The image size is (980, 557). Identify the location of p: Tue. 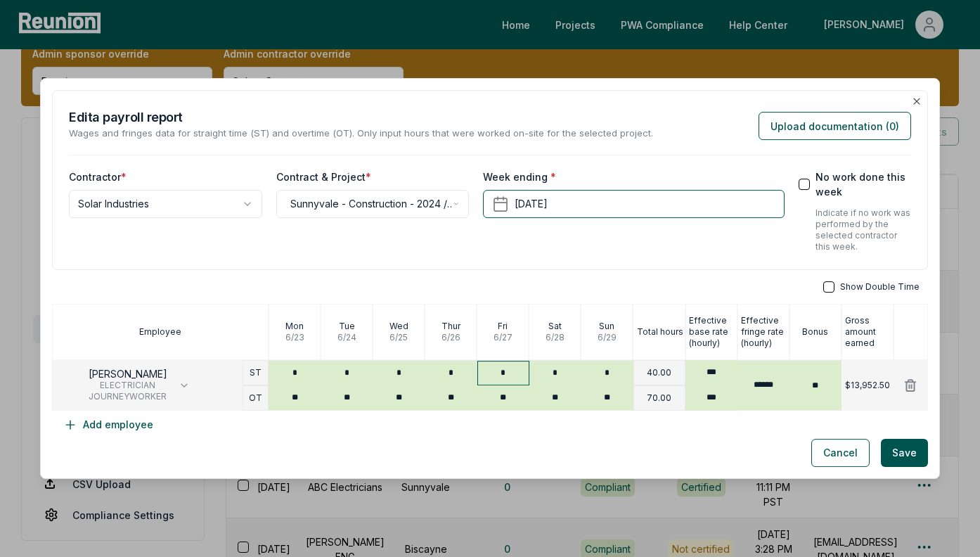
(346, 326).